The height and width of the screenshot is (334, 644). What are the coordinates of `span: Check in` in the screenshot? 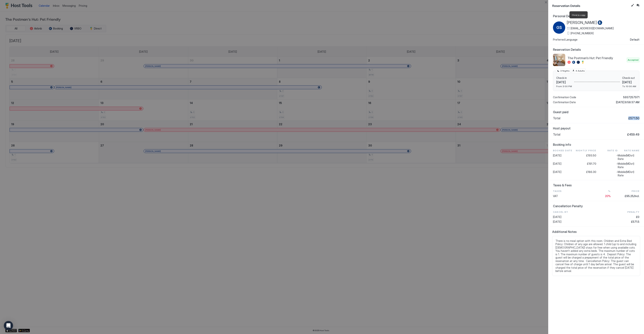 It's located at (564, 78).